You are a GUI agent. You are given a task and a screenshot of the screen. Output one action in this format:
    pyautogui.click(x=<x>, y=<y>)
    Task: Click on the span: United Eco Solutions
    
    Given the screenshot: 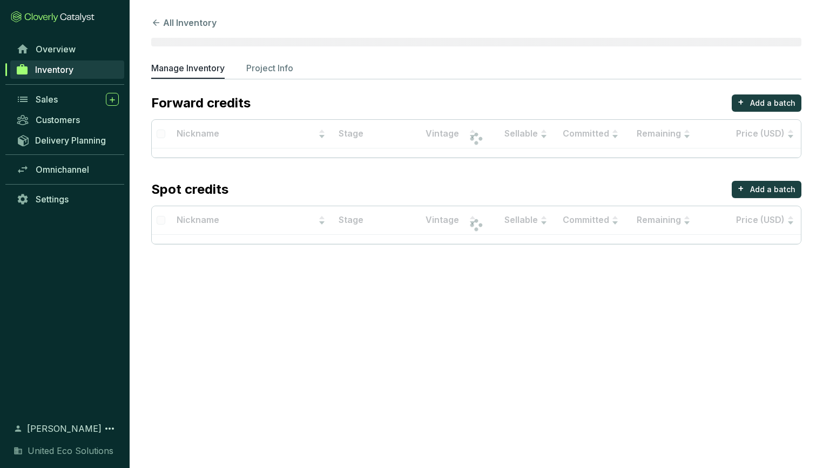 What is the action you would take?
    pyautogui.click(x=70, y=451)
    